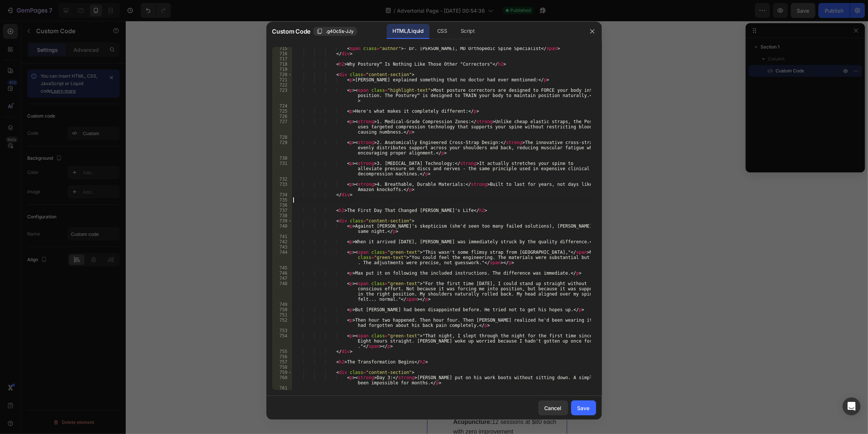 This screenshot has height=434, width=868. What do you see at coordinates (67, 111) in the screenshot?
I see `span: "Every specialist I saw had the same solution,"` at bounding box center [67, 111].